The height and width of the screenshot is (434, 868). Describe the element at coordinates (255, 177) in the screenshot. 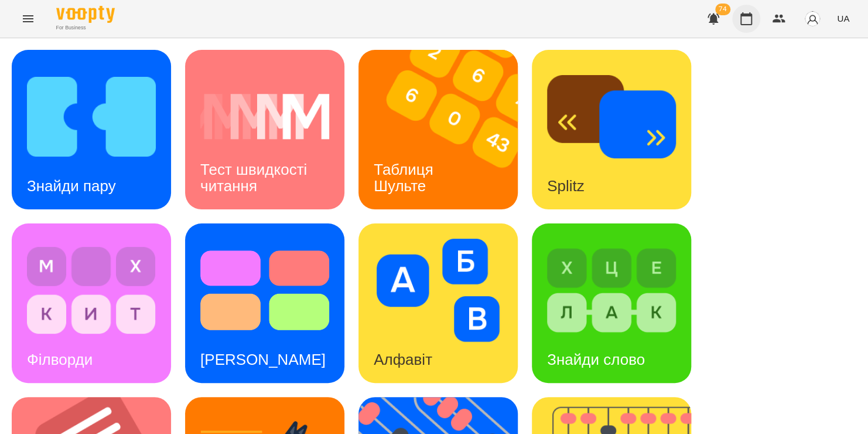

I see `h3: Тест швидкості читання` at that location.